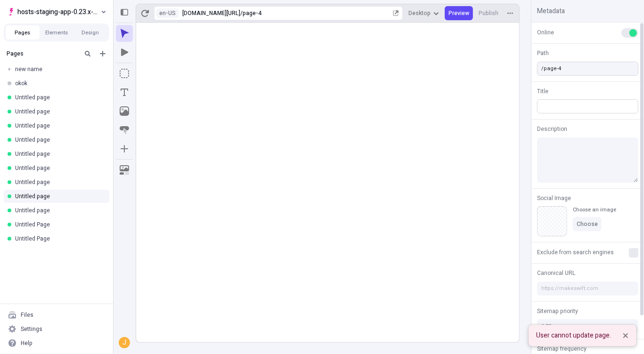 This screenshot has height=354, width=644. Describe the element at coordinates (27, 315) in the screenshot. I see `div: Files` at that location.